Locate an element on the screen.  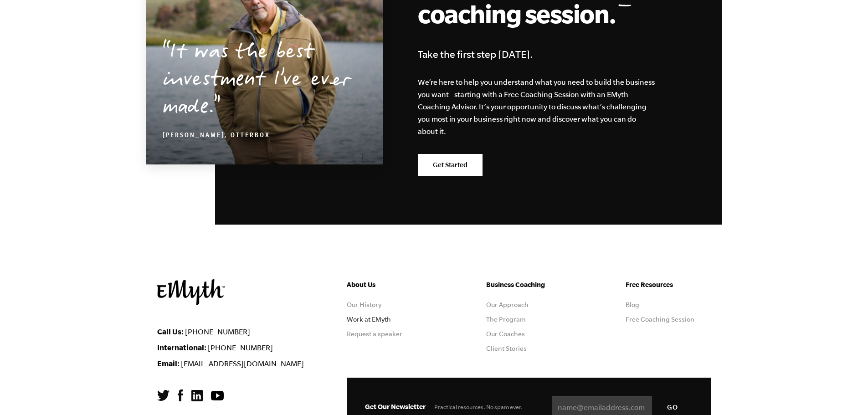
a: Our Approach is located at coordinates (507, 305).